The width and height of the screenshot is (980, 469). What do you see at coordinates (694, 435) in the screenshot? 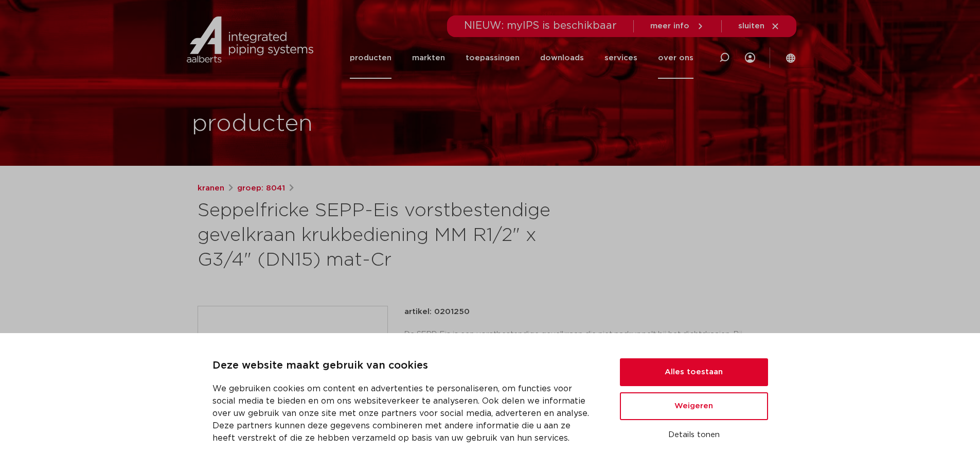
I see `button: Details tonen` at bounding box center [694, 435].